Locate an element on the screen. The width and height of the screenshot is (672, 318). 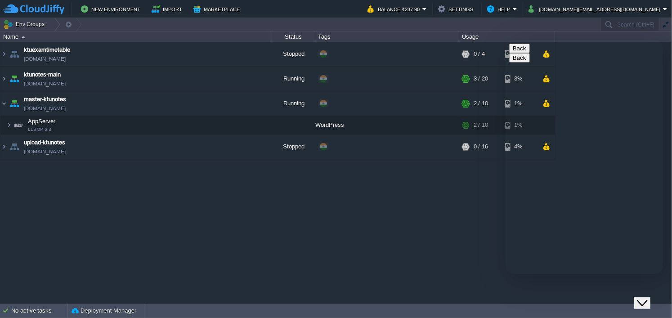
span: AppServer is located at coordinates (42, 121).